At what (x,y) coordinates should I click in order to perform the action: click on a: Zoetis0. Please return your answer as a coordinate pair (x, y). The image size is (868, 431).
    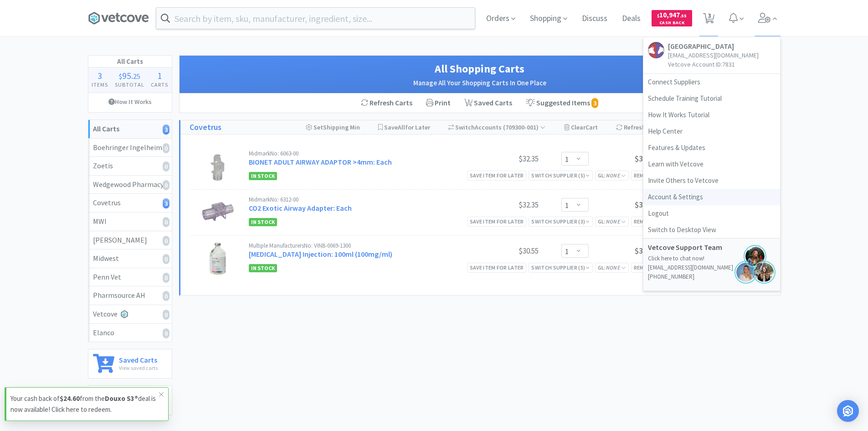
    Looking at the image, I should click on (130, 166).